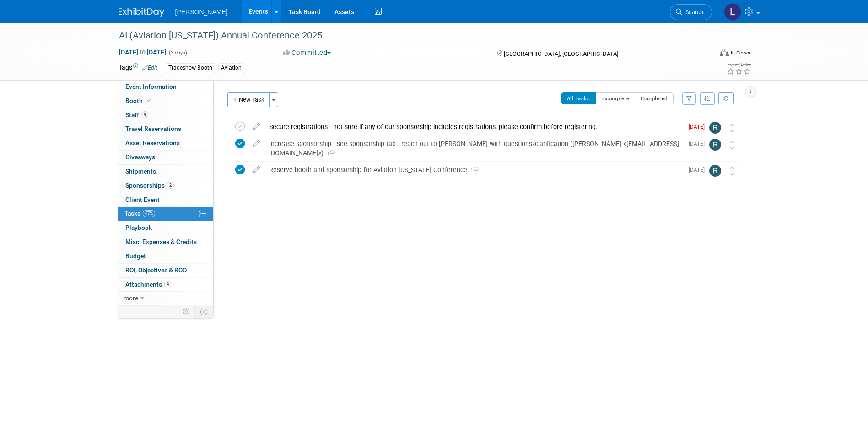  What do you see at coordinates (739, 65) in the screenshot?
I see `div: Event Rating` at bounding box center [739, 65].